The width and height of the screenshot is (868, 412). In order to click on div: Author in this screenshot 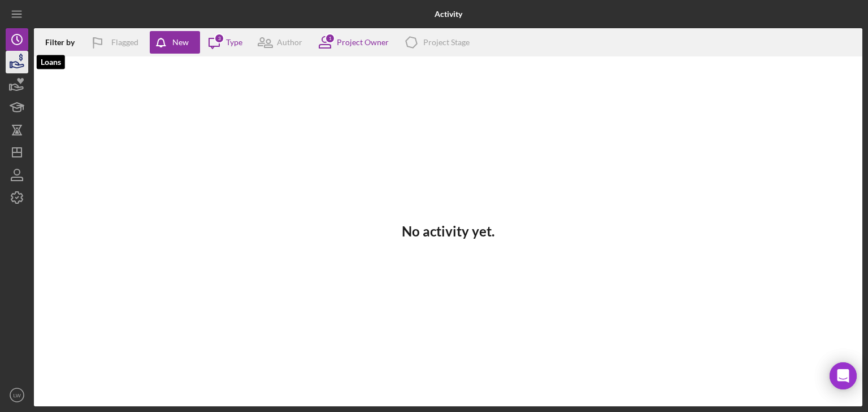, I will do `click(289, 42)`.